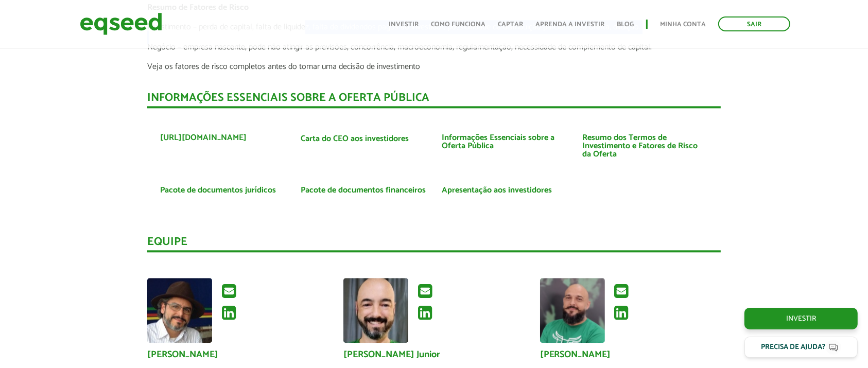 This screenshot has height=368, width=868. Describe the element at coordinates (510, 24) in the screenshot. I see `a: Captar` at that location.